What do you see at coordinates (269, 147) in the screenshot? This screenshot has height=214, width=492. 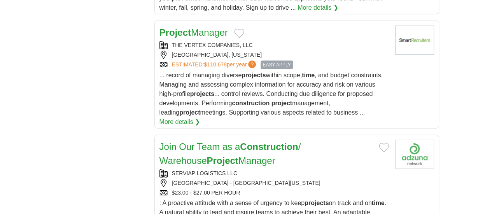 I see `strong: Construction` at bounding box center [269, 147].